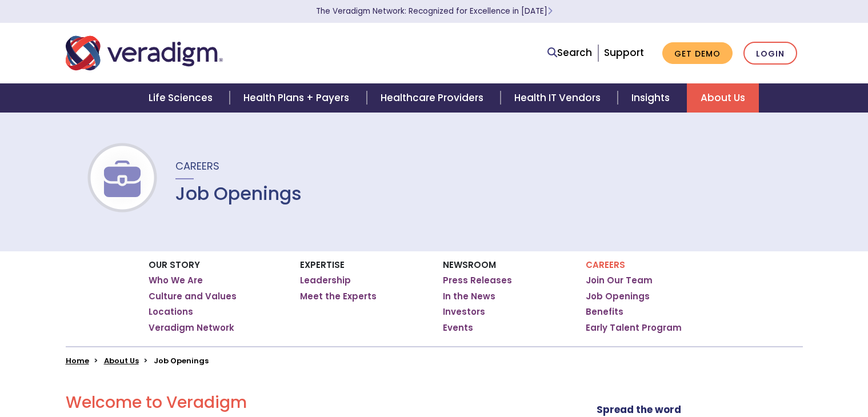 The image size is (868, 417). I want to click on a: Join Our Team, so click(619, 281).